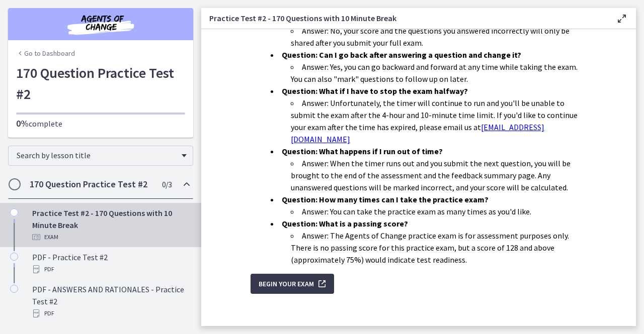  What do you see at coordinates (110, 302) in the screenshot?
I see `div: PDF - ANSWERS AND RATIONALES - Practice Test #2` at bounding box center [110, 302].